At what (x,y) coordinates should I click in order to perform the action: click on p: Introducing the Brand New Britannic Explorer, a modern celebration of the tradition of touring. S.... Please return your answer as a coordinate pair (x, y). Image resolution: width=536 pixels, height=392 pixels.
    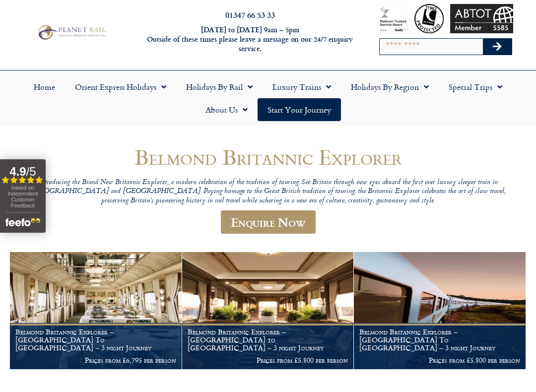
    Looking at the image, I should click on (268, 192).